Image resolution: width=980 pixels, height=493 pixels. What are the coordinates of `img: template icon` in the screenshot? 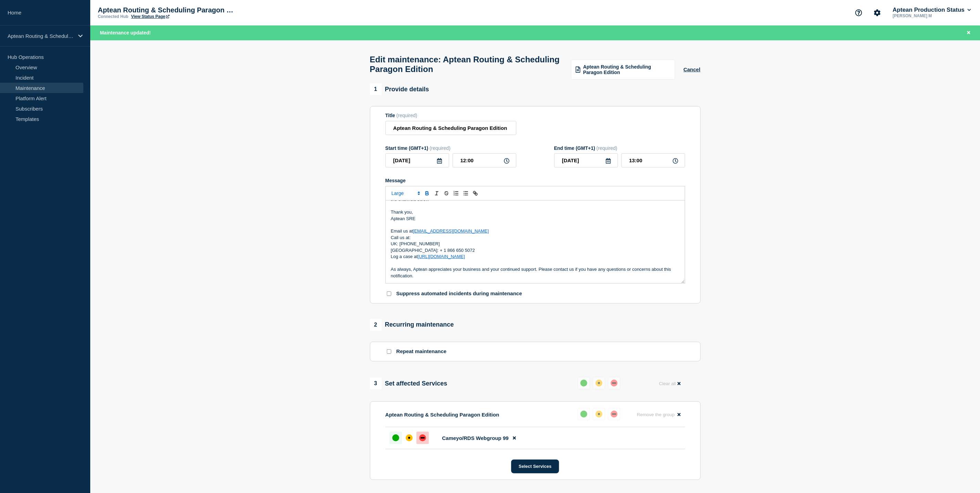 It's located at (578, 69).